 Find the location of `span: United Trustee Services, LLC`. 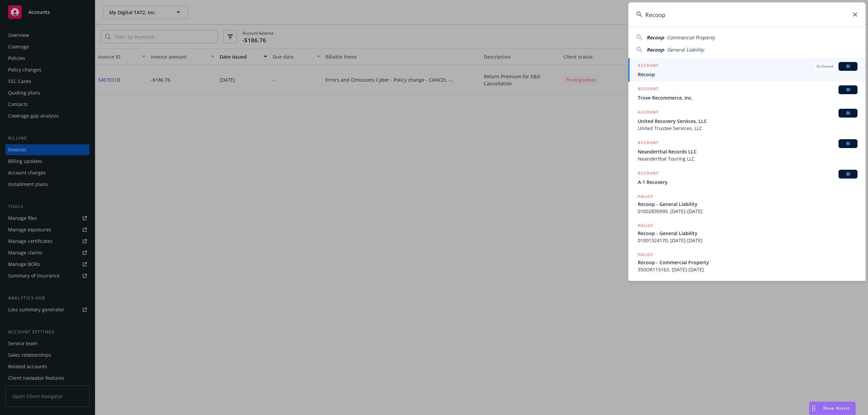

span: United Trustee Services, LLC is located at coordinates (748, 128).